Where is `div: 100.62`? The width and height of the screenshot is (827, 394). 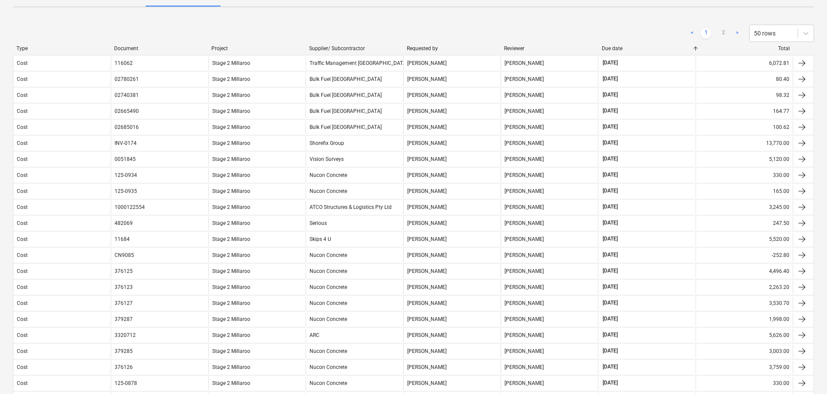
div: 100.62 is located at coordinates (744, 127).